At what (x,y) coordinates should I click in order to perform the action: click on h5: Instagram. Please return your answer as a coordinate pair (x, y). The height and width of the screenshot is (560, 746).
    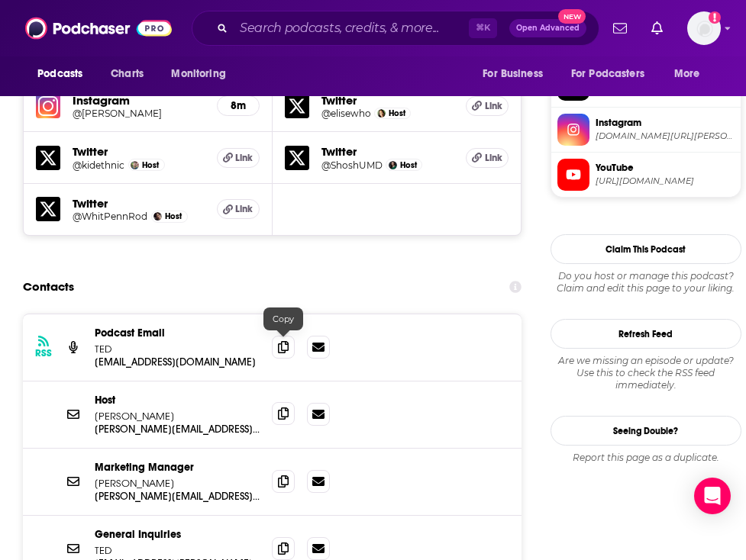
    Looking at the image, I should click on (138, 100).